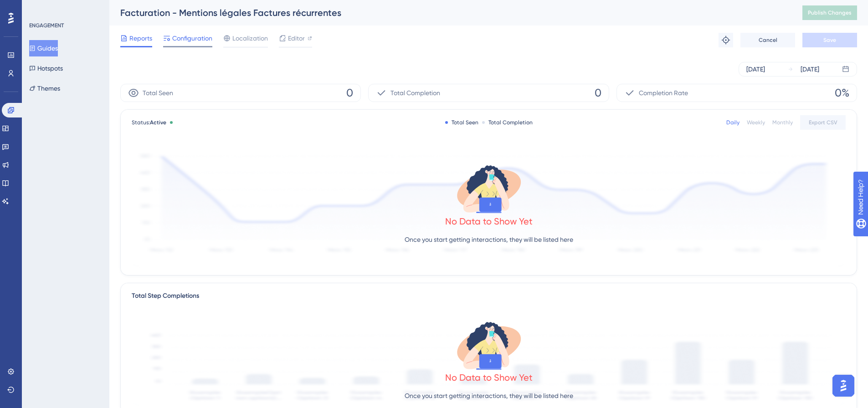  Describe the element at coordinates (830, 13) in the screenshot. I see `span: Publish Changes` at that location.